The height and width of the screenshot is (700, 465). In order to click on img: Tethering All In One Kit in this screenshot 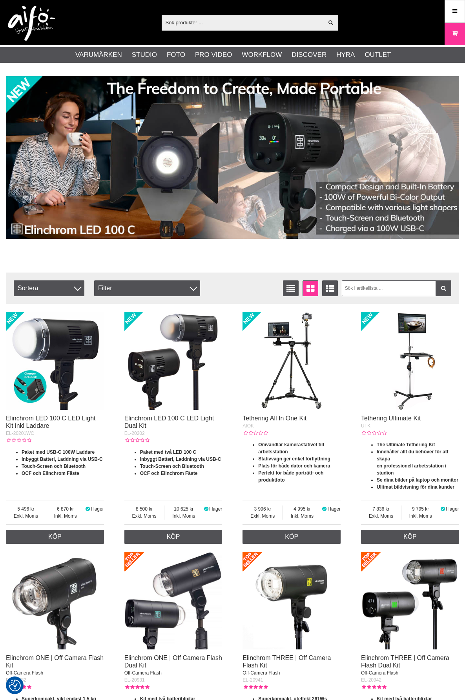, I will do `click(291, 361)`.